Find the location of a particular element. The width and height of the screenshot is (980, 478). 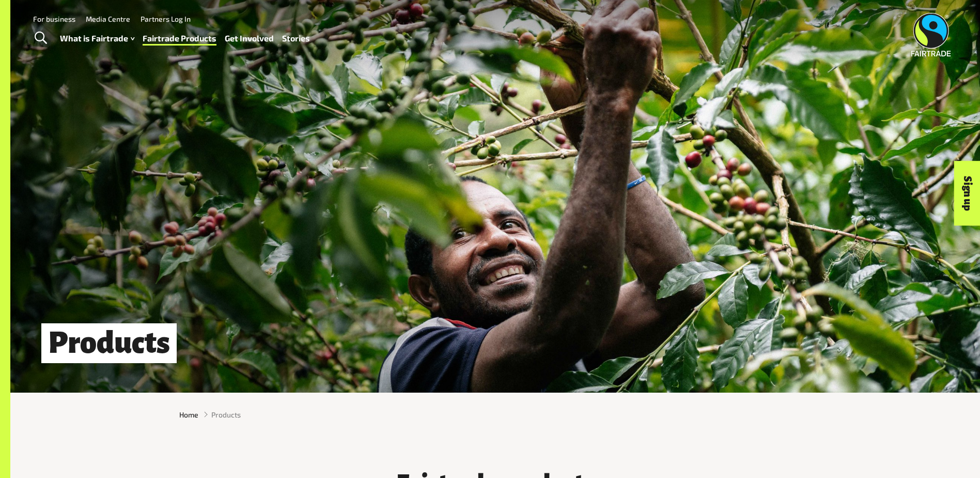

a: Media Centre is located at coordinates (108, 19).